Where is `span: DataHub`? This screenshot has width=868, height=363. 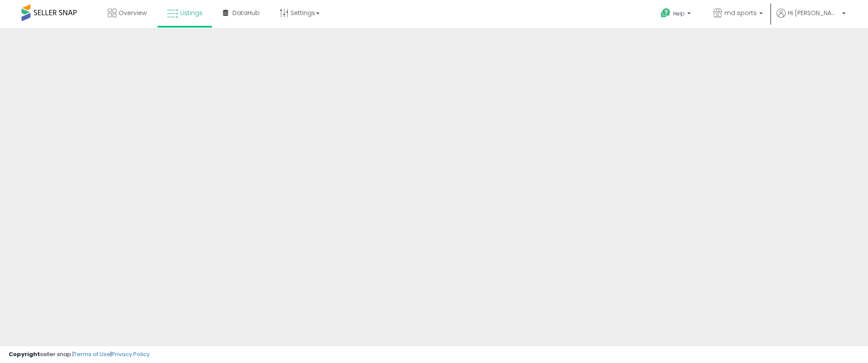 span: DataHub is located at coordinates (246, 13).